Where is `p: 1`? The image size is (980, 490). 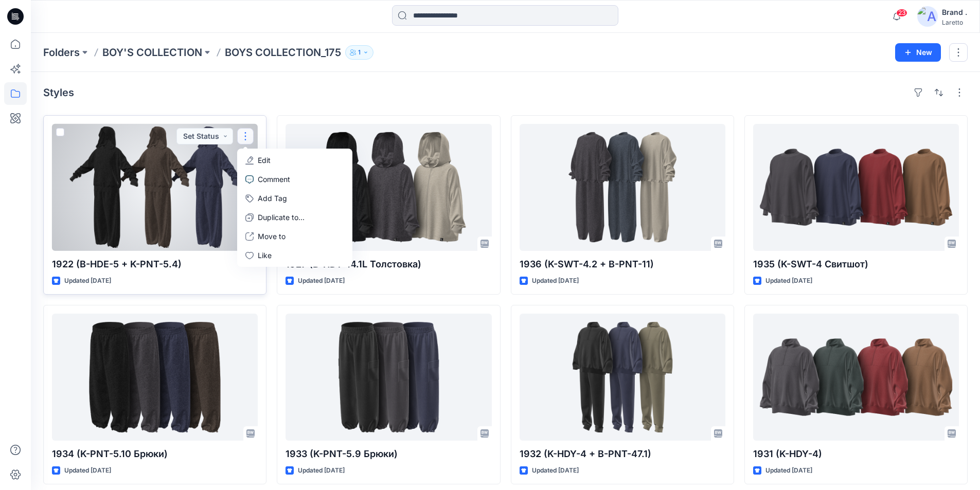
p: 1 is located at coordinates (359, 53).